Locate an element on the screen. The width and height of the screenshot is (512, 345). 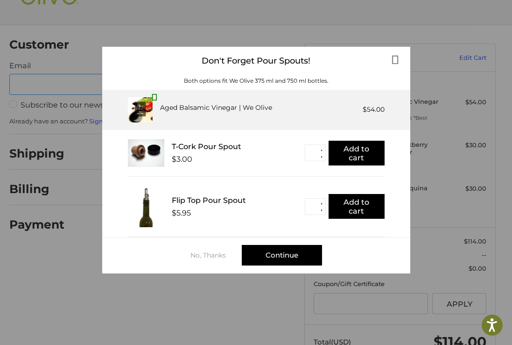
div: Don't Forget Pour Spouts! is located at coordinates (256, 61).